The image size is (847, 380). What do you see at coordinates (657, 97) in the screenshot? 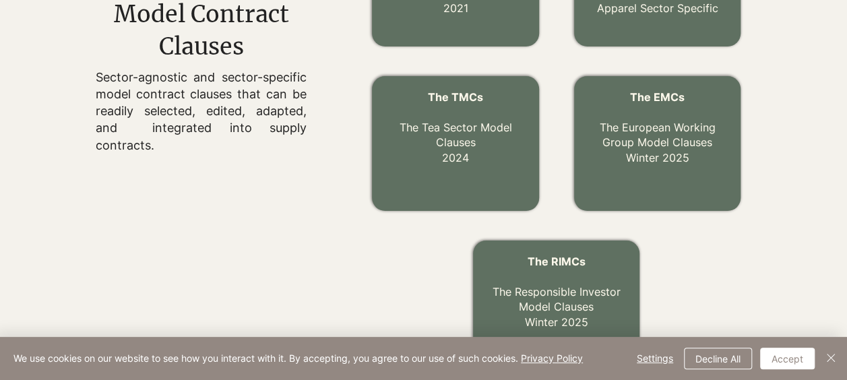
I see `span: The EMCs` at bounding box center [657, 97].